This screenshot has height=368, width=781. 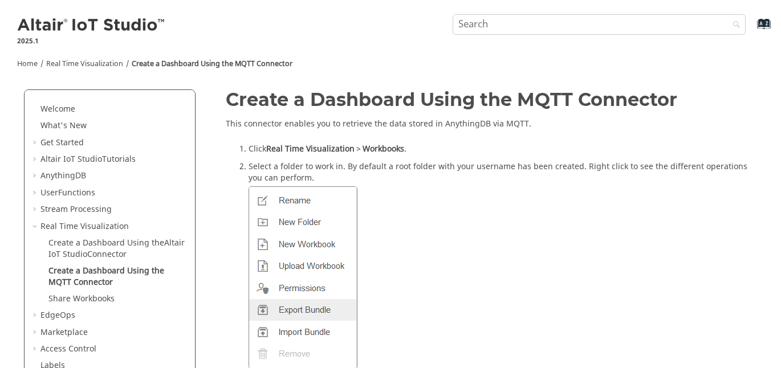 I want to click on p: 2025.1, so click(x=92, y=41).